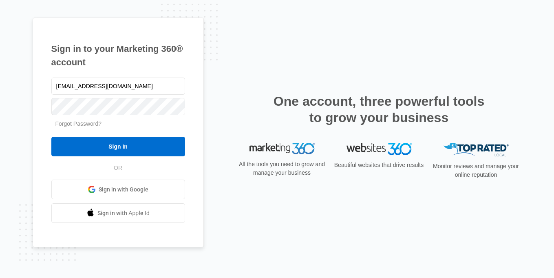 This screenshot has width=554, height=278. I want to click on span: Sign in with Apple Id, so click(123, 213).